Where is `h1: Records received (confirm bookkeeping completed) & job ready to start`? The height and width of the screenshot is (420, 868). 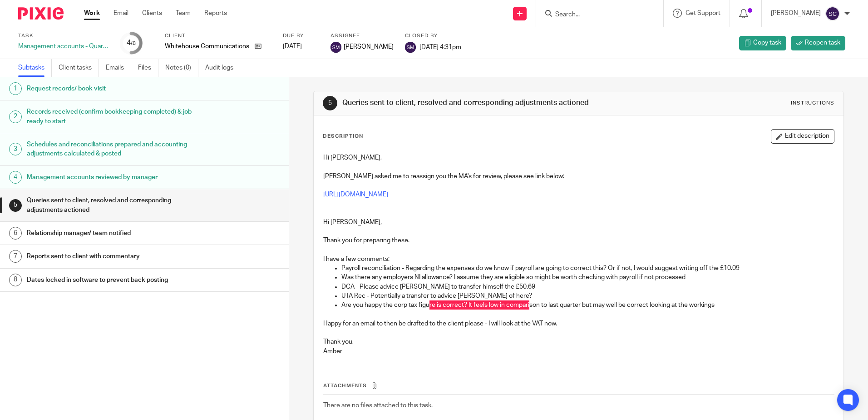 h1: Records received (confirm bookkeeping completed) & job ready to start is located at coordinates (112, 117).